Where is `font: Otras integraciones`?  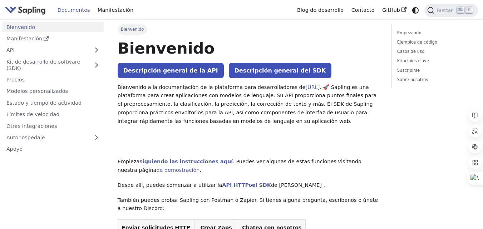
font: Otras integraciones is located at coordinates (31, 126).